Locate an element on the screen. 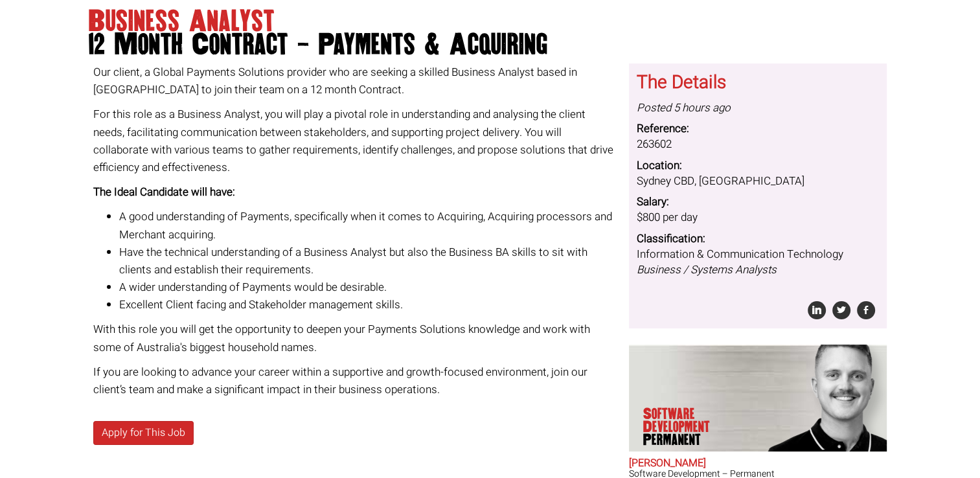 The width and height of the screenshot is (980, 478). li: Have the technical understanding of a Business Analyst but also the Business BA skills to sit wit... is located at coordinates (369, 261).